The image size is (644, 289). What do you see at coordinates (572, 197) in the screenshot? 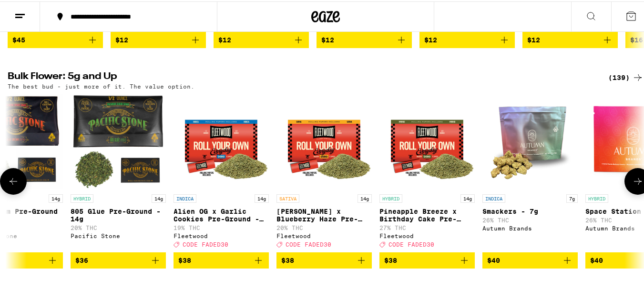
I see `p: 7g` at bounding box center [572, 197].